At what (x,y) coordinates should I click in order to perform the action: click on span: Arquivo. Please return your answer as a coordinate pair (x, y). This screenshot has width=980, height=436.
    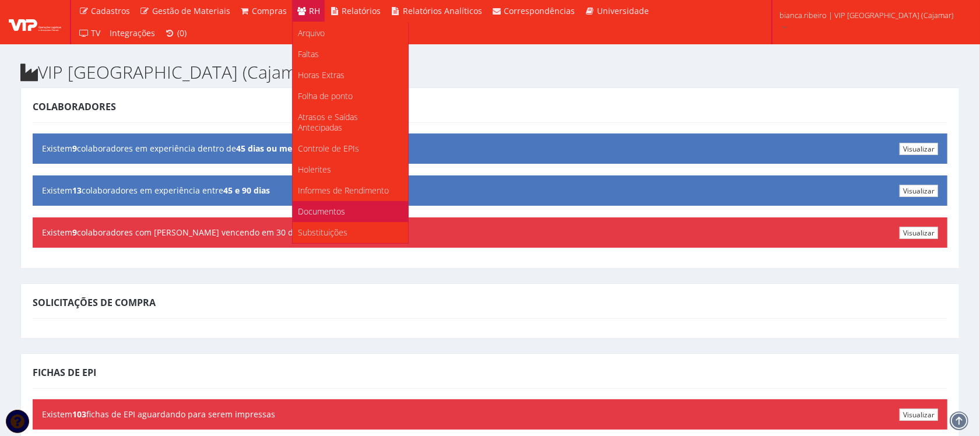
    Looking at the image, I should click on (311, 33).